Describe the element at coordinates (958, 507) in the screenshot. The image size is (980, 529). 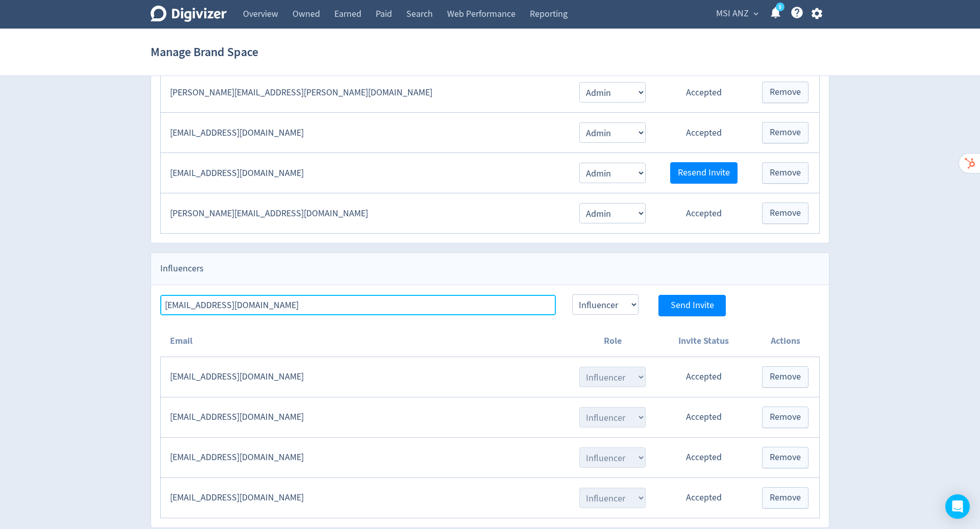
I see `div: Open Intercom Messenger` at that location.